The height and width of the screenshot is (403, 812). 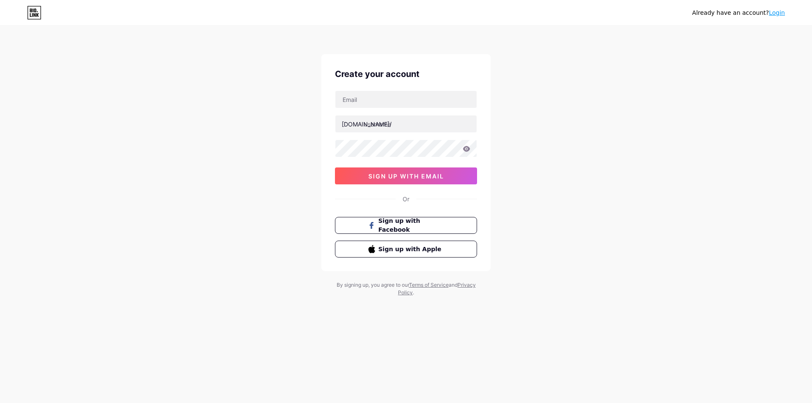 What do you see at coordinates (406, 176) in the screenshot?
I see `span: sign up with email` at bounding box center [406, 176].